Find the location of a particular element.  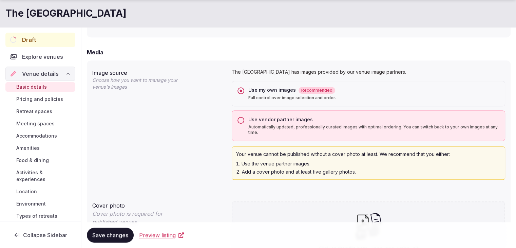

a: Amenities is located at coordinates (40, 148).